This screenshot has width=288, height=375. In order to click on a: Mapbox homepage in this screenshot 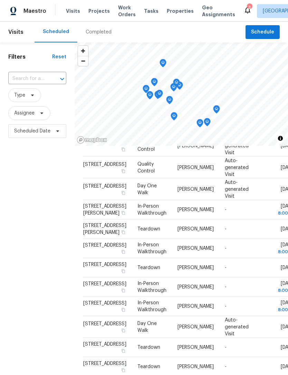, I will do `click(92, 140)`.